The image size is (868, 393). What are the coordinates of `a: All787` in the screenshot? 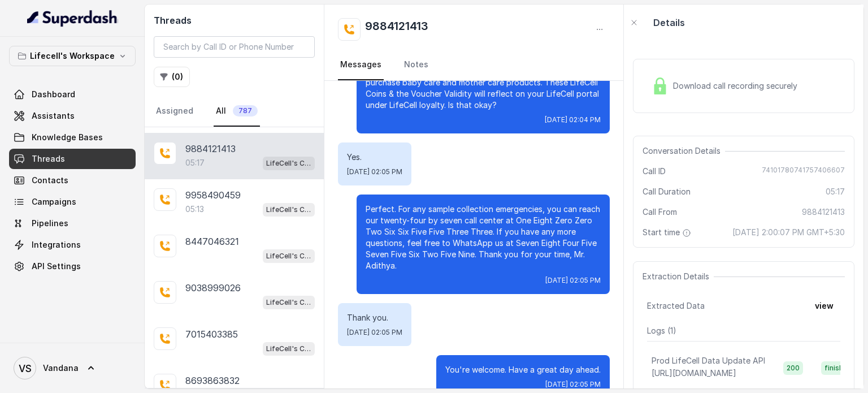 It's located at (237, 111).